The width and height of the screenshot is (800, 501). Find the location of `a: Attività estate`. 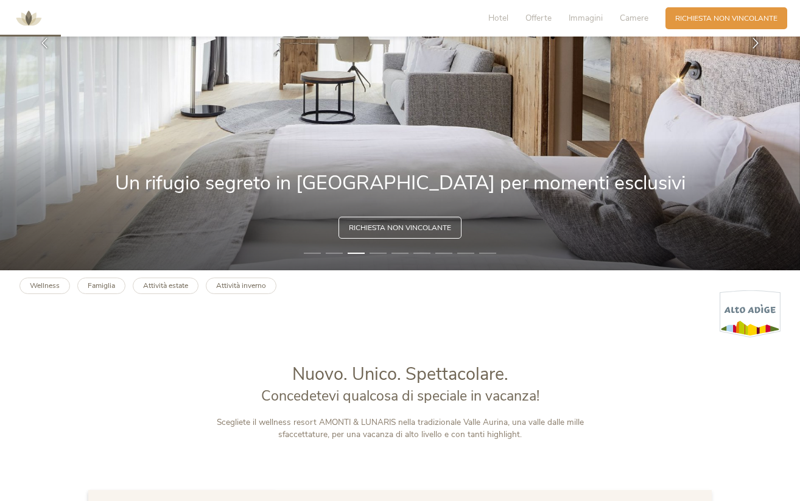

a: Attività estate is located at coordinates (166, 285).